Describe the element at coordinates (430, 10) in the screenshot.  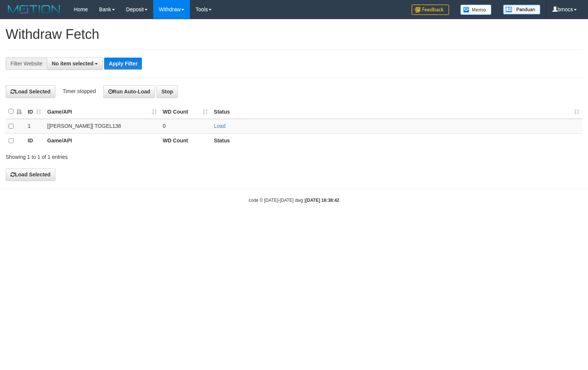
I see `img: Feedback.jpg` at that location.